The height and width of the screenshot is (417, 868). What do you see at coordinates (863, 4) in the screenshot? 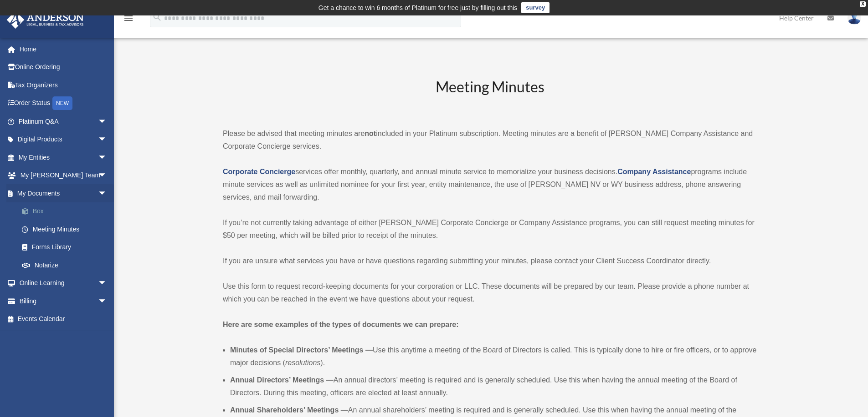
I see `div: close` at bounding box center [863, 4].